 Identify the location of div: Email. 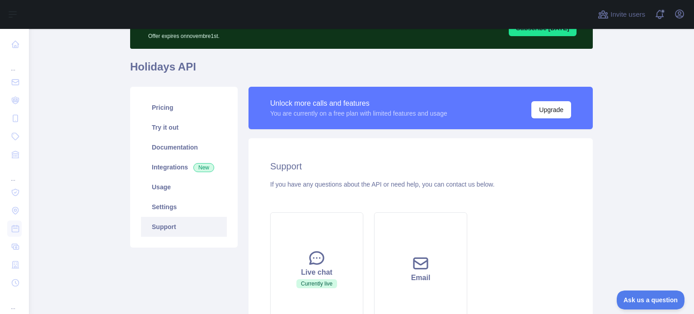
(421, 278).